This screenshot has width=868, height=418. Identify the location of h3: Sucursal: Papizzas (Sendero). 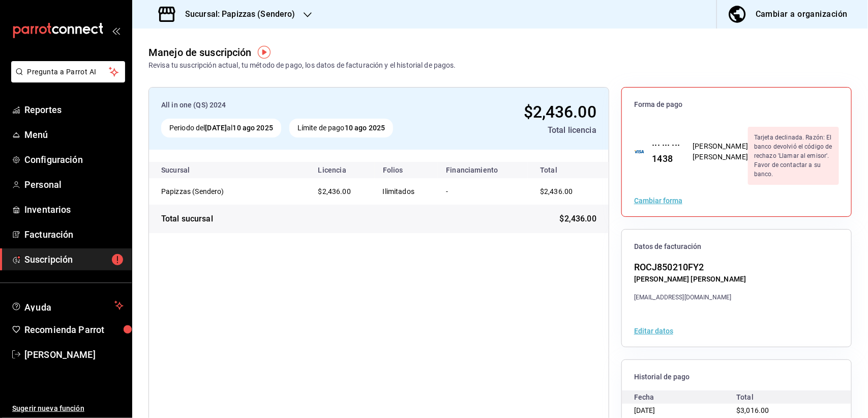
(236, 14).